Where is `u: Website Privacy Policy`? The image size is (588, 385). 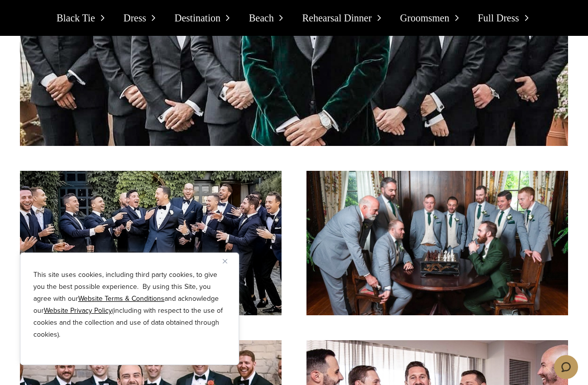 u: Website Privacy Policy is located at coordinates (78, 310).